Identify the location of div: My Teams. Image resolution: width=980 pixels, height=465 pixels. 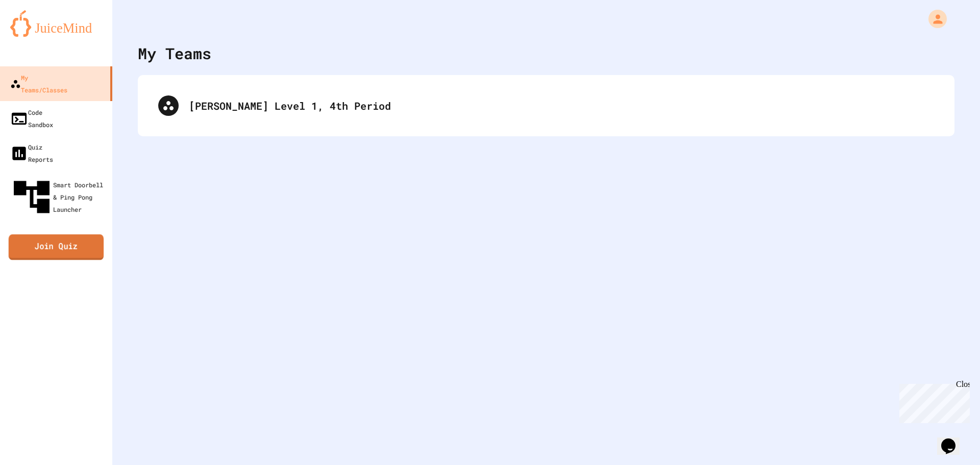
(174, 53).